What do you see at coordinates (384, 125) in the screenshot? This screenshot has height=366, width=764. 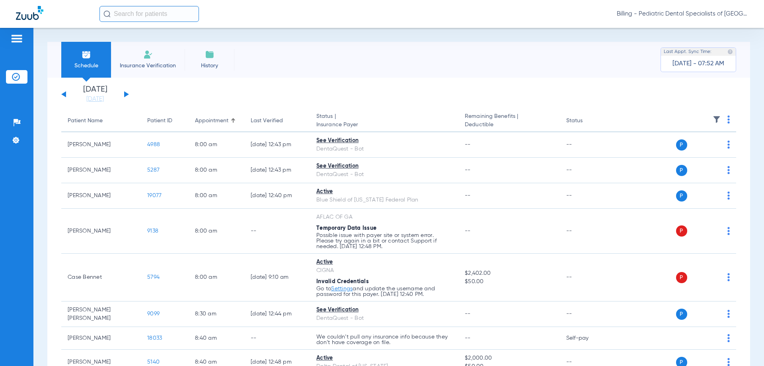 I see `span: Insurance Payer` at bounding box center [384, 125].